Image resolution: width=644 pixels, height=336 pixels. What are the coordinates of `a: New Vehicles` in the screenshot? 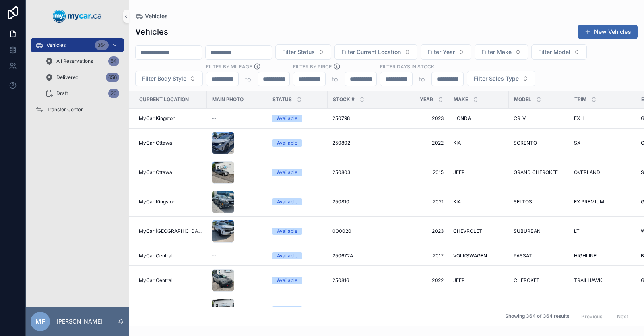 It's located at (608, 32).